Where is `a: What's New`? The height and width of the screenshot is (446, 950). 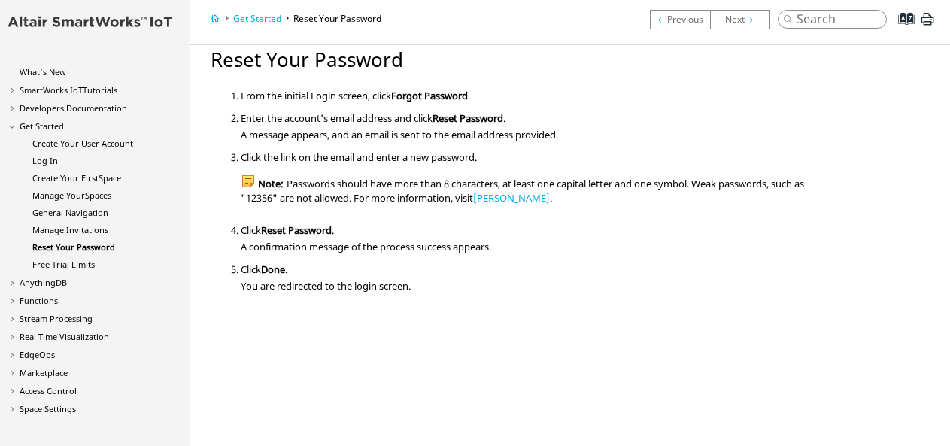 a: What's New is located at coordinates (43, 71).